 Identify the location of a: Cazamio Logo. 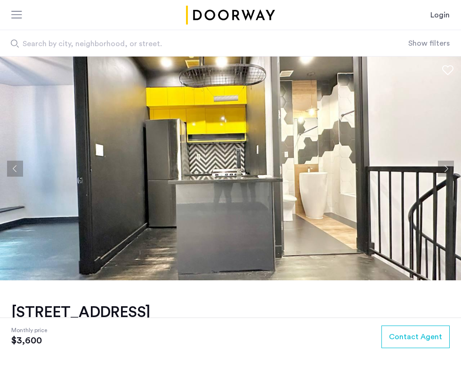
(231, 15).